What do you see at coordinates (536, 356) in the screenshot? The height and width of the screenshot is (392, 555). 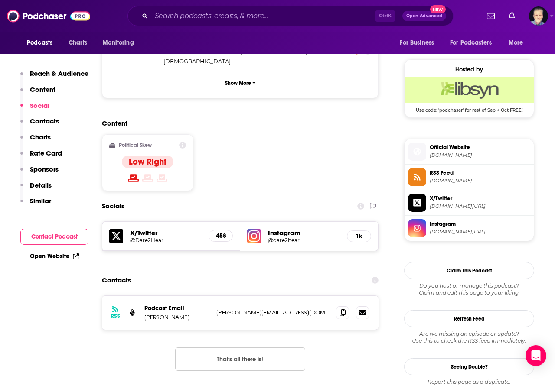 I see `div: Open Intercom Messenger` at bounding box center [536, 356].